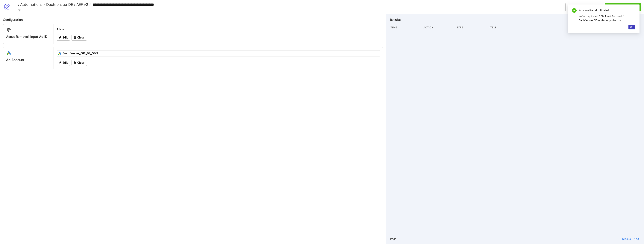 The height and width of the screenshot is (244, 644). What do you see at coordinates (28, 60) in the screenshot?
I see `div: Ad Account` at bounding box center [28, 60].